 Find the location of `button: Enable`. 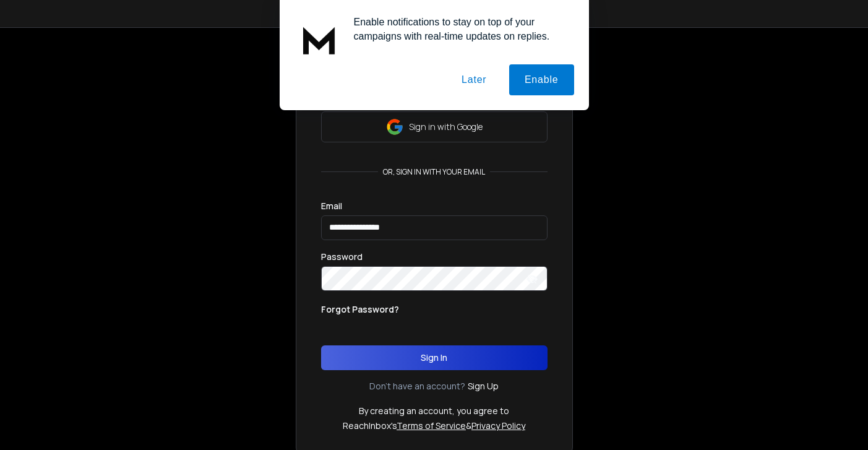

button: Enable is located at coordinates (541, 80).